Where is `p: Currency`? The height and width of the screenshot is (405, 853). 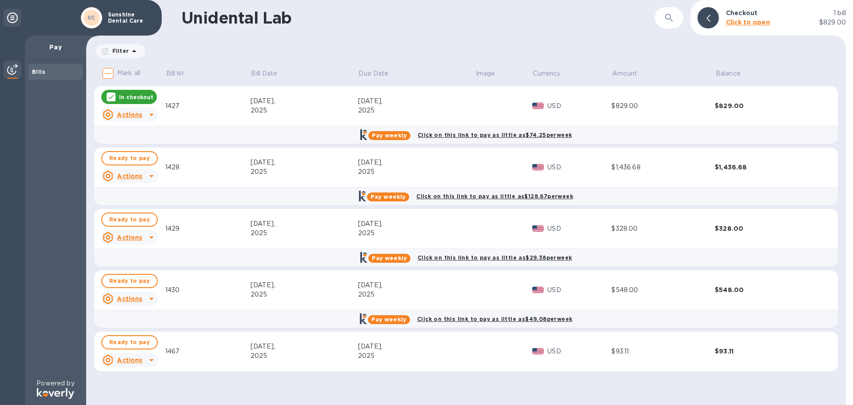 p: Currency is located at coordinates (546, 73).